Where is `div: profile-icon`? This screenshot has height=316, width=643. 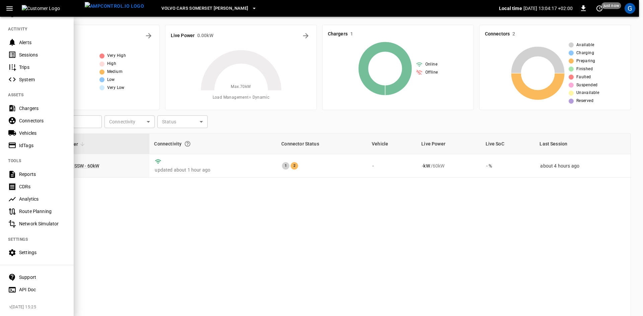
div: profile-icon is located at coordinates (630, 8).